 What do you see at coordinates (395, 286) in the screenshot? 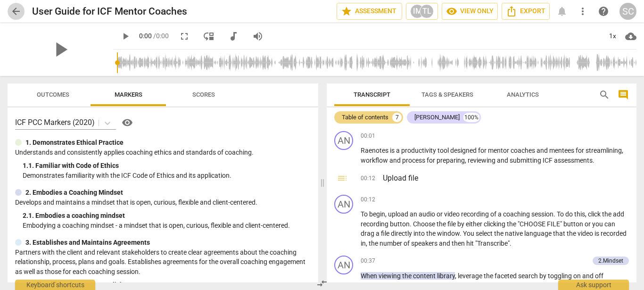
I see `span: filters` at bounding box center [395, 286].